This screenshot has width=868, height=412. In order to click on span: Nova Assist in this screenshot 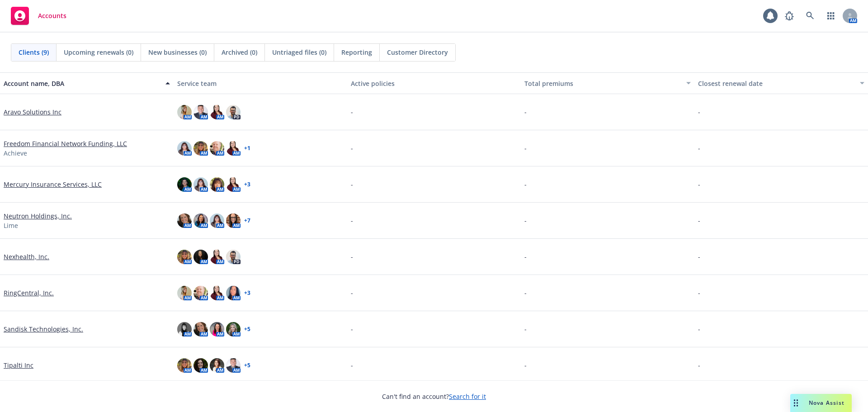, I will do `click(827, 402)`.